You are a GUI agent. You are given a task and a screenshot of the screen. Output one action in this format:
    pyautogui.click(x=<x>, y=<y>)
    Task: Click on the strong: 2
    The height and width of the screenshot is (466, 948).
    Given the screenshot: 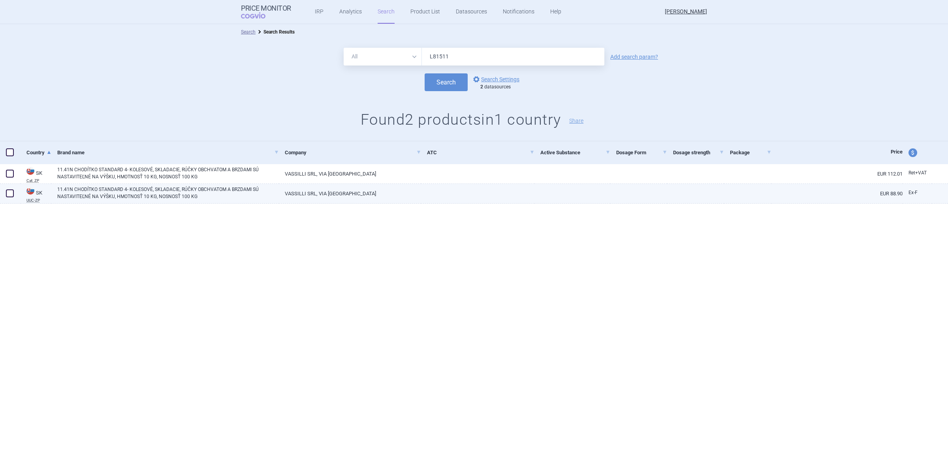 What is the action you would take?
    pyautogui.click(x=481, y=87)
    